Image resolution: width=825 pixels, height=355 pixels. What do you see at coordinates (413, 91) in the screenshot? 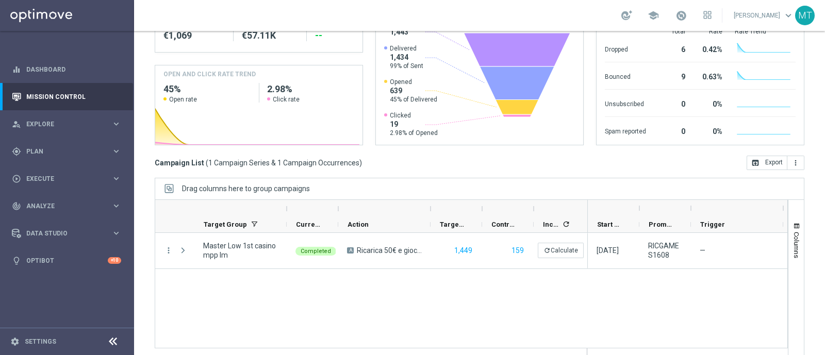
I see `span: 639` at bounding box center [413, 91].